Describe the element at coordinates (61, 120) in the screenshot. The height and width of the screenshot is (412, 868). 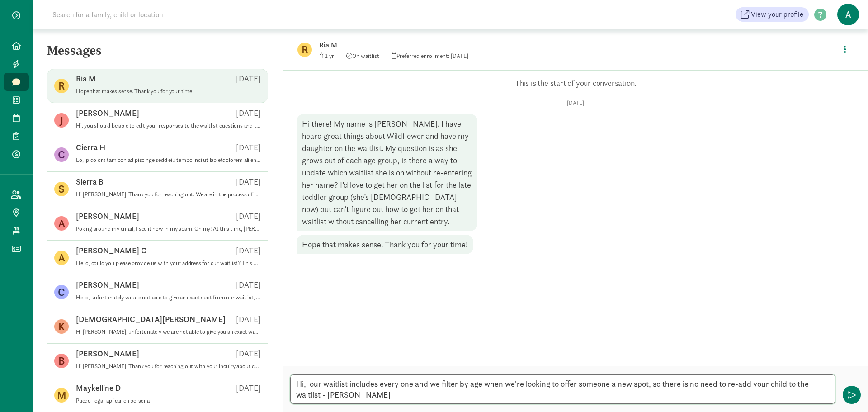
I see `figure: J` at that location.